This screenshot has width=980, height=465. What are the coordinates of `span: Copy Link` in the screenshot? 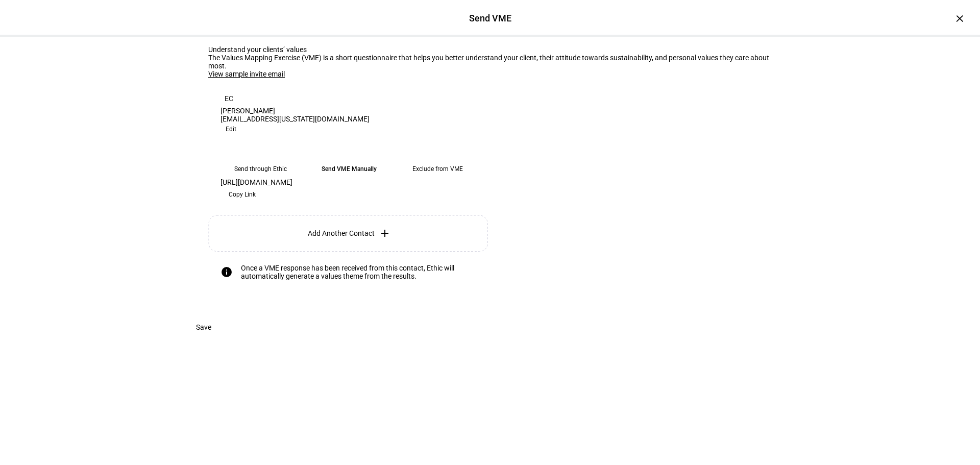 It's located at (242, 194).